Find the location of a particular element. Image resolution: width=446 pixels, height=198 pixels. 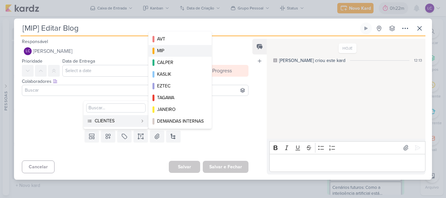

button: DEMANDAS INTERNAS is located at coordinates (180, 121).